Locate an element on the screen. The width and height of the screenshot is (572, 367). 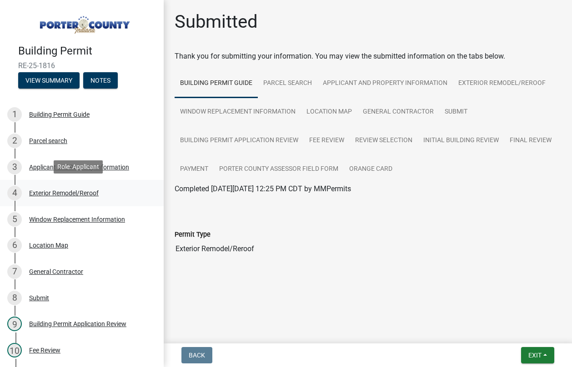
img: Porter County, Indiana is located at coordinates (84, 22).